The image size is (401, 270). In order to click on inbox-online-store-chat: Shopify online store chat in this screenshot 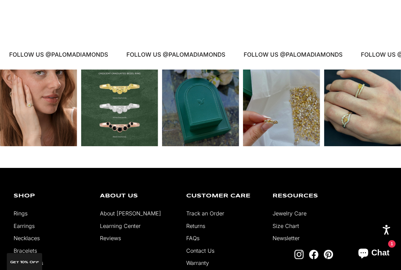, I will do `click(373, 254)`.